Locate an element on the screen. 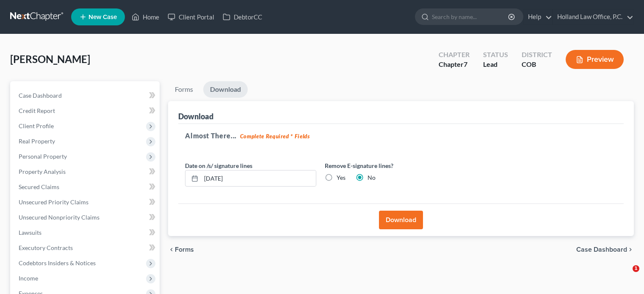 The width and height of the screenshot is (644, 294). a: Secured Claims is located at coordinates (85, 187).